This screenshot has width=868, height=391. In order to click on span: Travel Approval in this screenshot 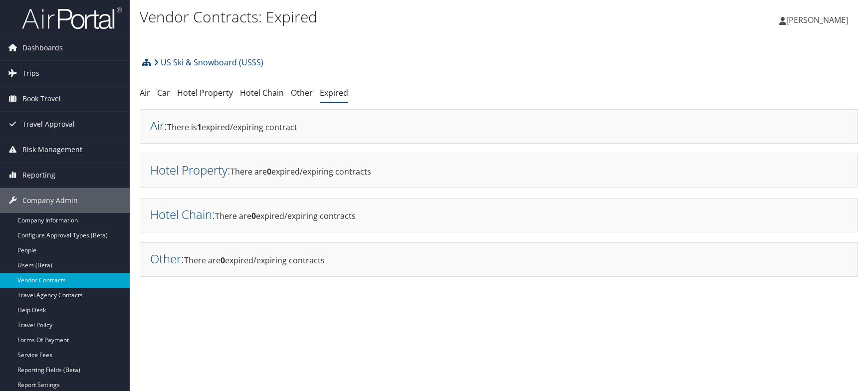, I will do `click(48, 124)`.